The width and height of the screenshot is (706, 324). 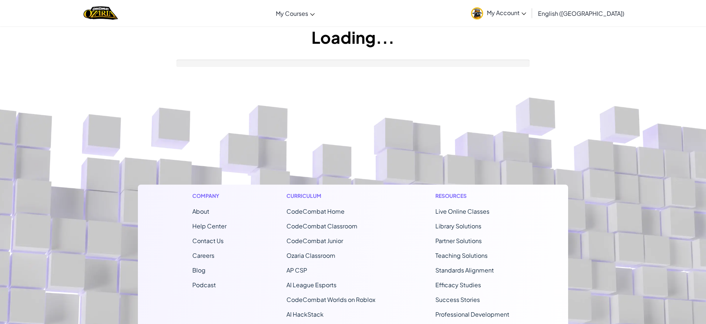 What do you see at coordinates (458, 285) in the screenshot?
I see `a: Efficacy Studies` at bounding box center [458, 285].